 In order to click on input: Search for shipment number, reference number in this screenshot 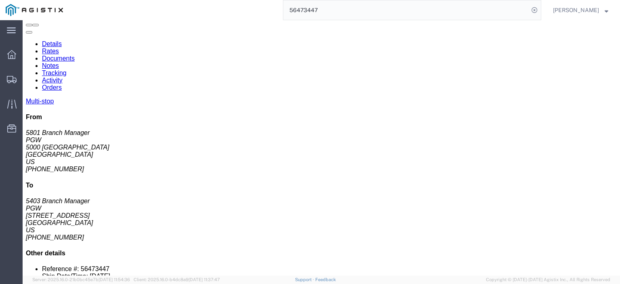, I will do `click(406, 10)`.